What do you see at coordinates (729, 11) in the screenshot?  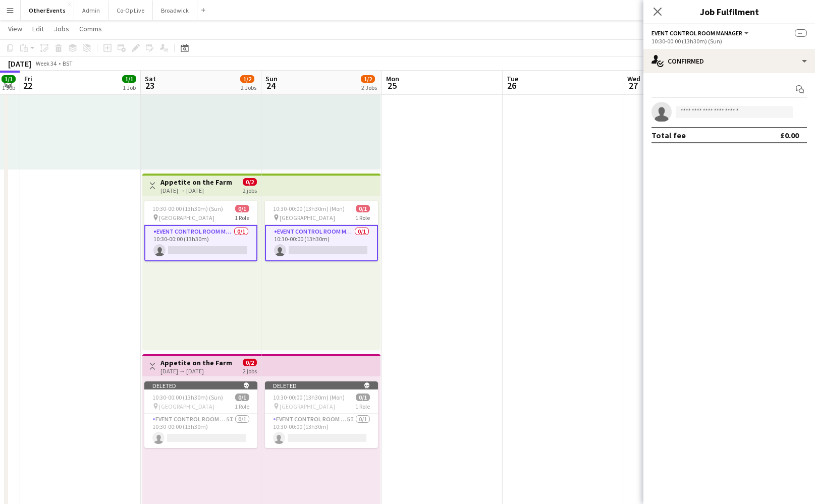 I see `h3: Job Fulfilment` at bounding box center [729, 11].